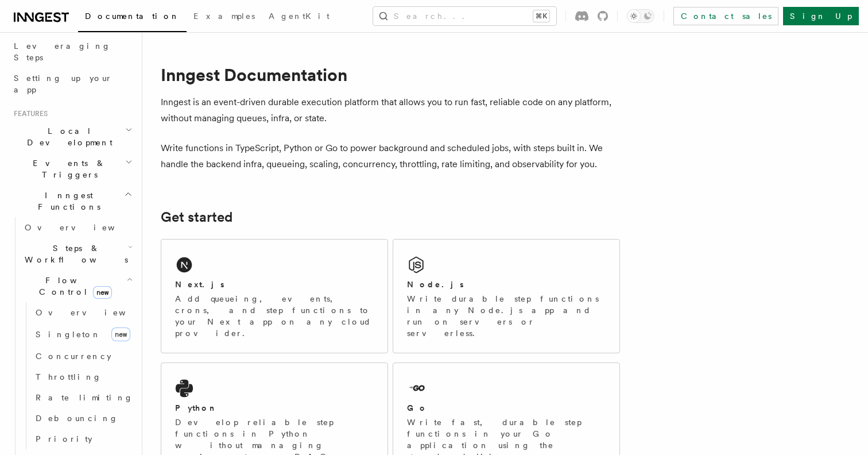  What do you see at coordinates (72, 201) in the screenshot?
I see `button: Inngest Functions` at bounding box center [72, 201].